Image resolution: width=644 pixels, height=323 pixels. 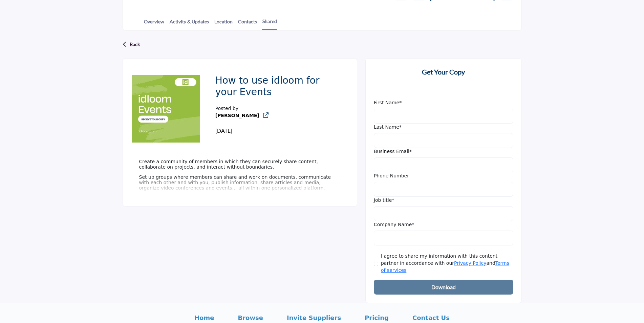 What do you see at coordinates (387, 127) in the screenshot?
I see `label: Last Name*` at bounding box center [387, 127].